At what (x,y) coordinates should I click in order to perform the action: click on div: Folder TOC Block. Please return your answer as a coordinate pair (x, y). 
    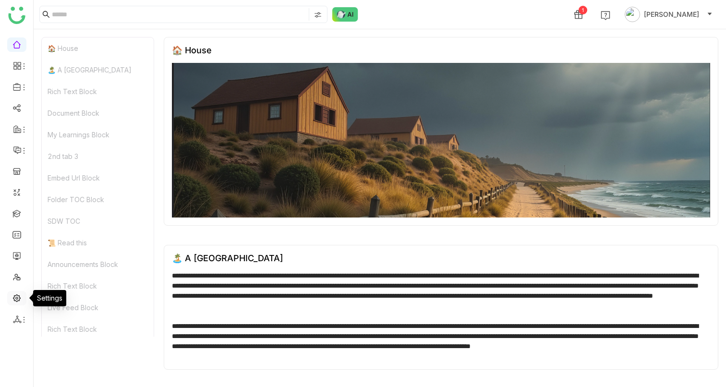
    Looking at the image, I should click on (97, 199).